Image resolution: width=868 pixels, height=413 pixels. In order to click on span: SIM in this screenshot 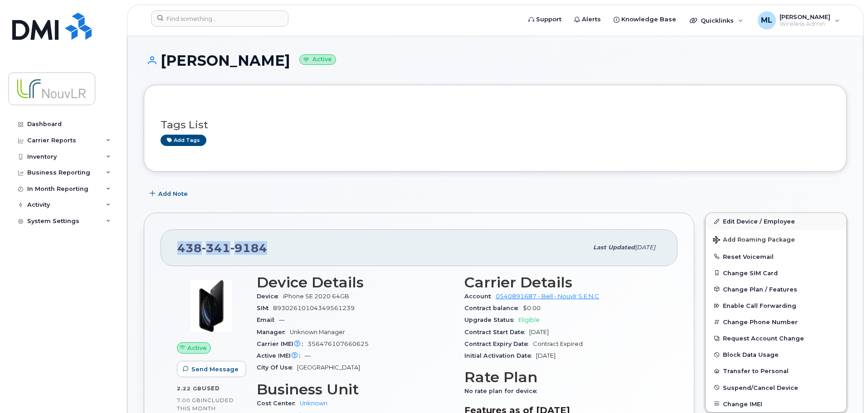, I will do `click(265, 308)`.